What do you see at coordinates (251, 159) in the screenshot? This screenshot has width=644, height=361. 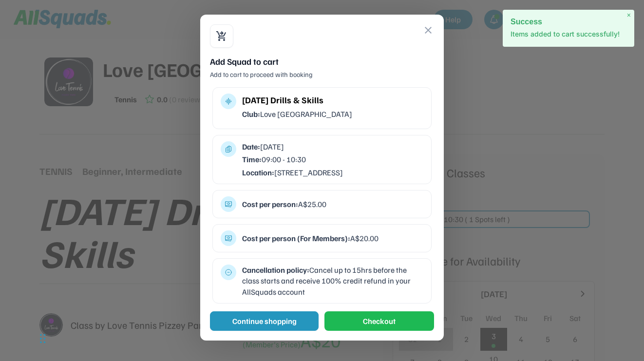 I see `strong: Time:` at bounding box center [251, 159].